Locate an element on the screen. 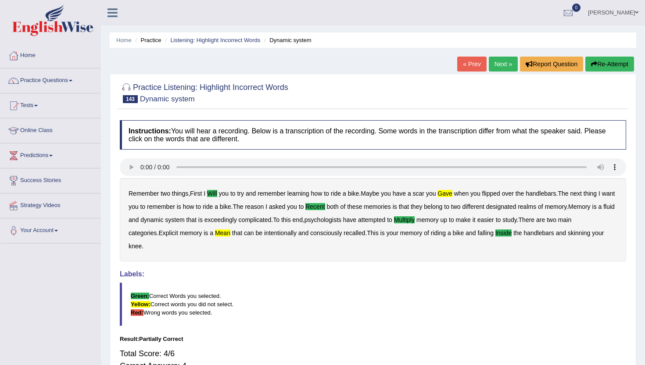 The width and height of the screenshot is (645, 365). b: inside is located at coordinates (503, 233).